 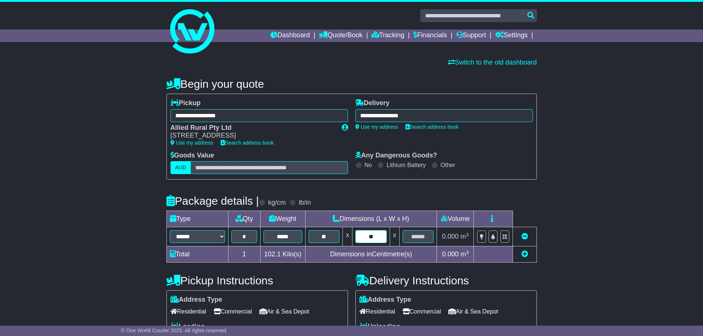 I want to click on h4: Pickup Instructions, so click(x=257, y=280).